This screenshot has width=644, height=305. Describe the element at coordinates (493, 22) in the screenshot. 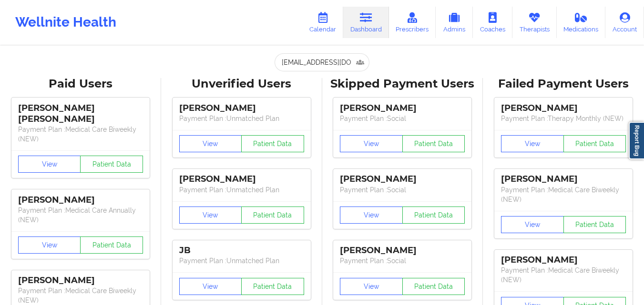

I see `a: Coaches` at that location.